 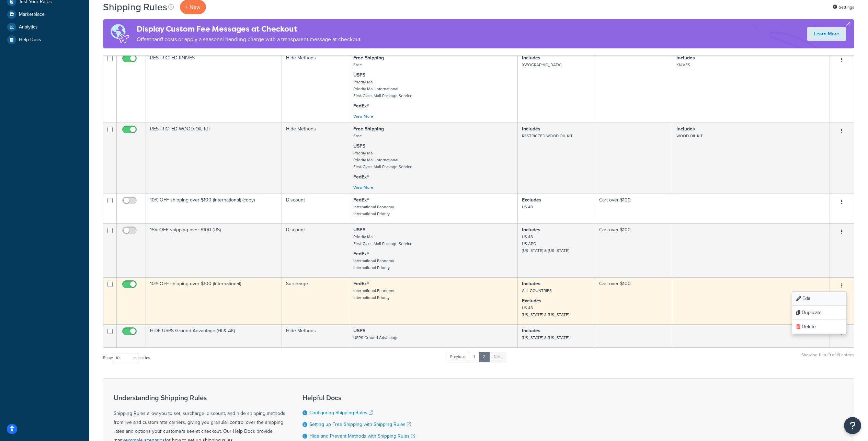 I want to click on h1: Shipping Rules, so click(x=135, y=7).